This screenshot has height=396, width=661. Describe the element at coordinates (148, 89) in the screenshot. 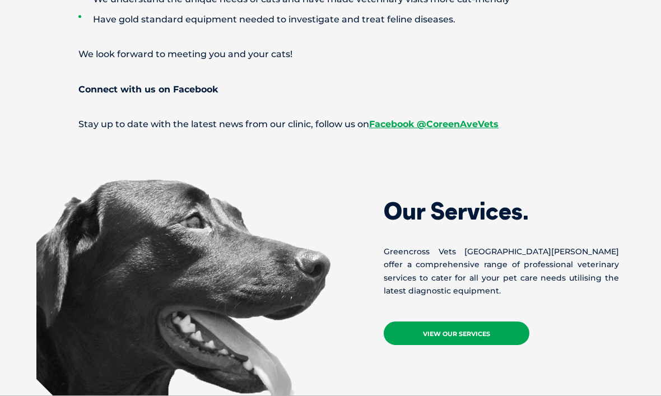

I see `strong: Connect with us on Facebook` at that location.